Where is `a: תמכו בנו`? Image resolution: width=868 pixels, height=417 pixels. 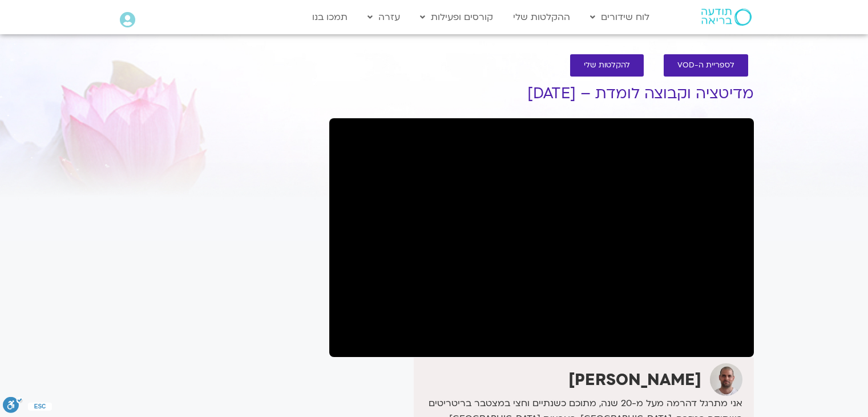
a: תמכו בנו is located at coordinates (330, 17).